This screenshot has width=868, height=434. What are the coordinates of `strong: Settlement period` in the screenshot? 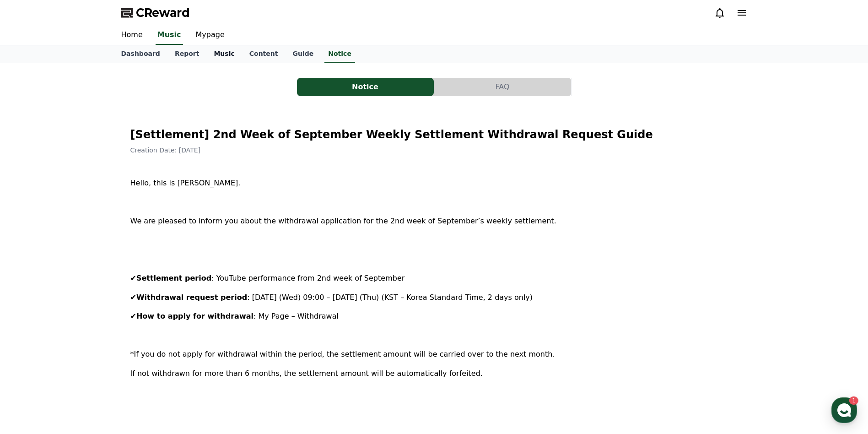 It's located at (174, 278).